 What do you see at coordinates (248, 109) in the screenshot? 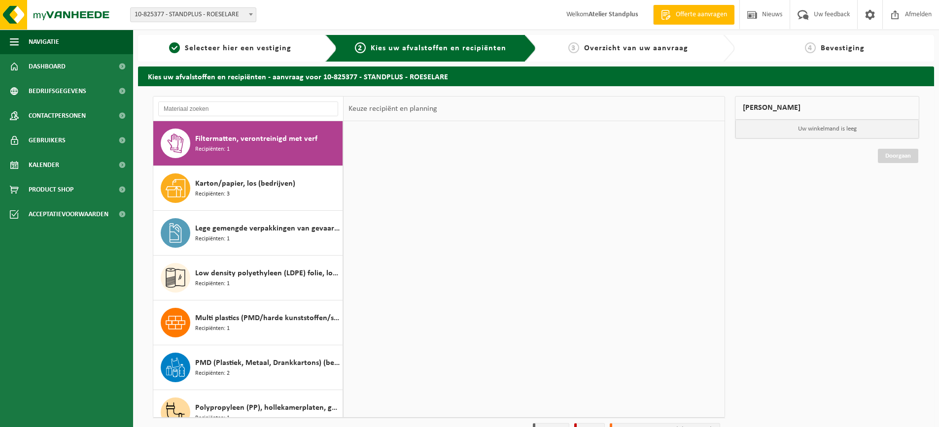
I see `input: Materiaal zoeken` at bounding box center [248, 109].